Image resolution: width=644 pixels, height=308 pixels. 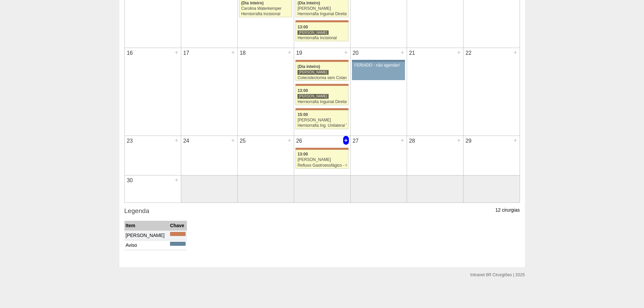 What do you see at coordinates (186, 141) in the screenshot?
I see `div: 24` at bounding box center [186, 141].